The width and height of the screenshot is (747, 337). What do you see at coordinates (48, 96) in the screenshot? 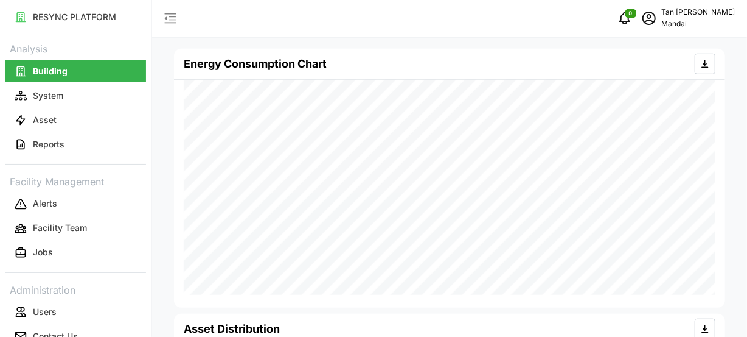
I see `p: System` at bounding box center [48, 96].